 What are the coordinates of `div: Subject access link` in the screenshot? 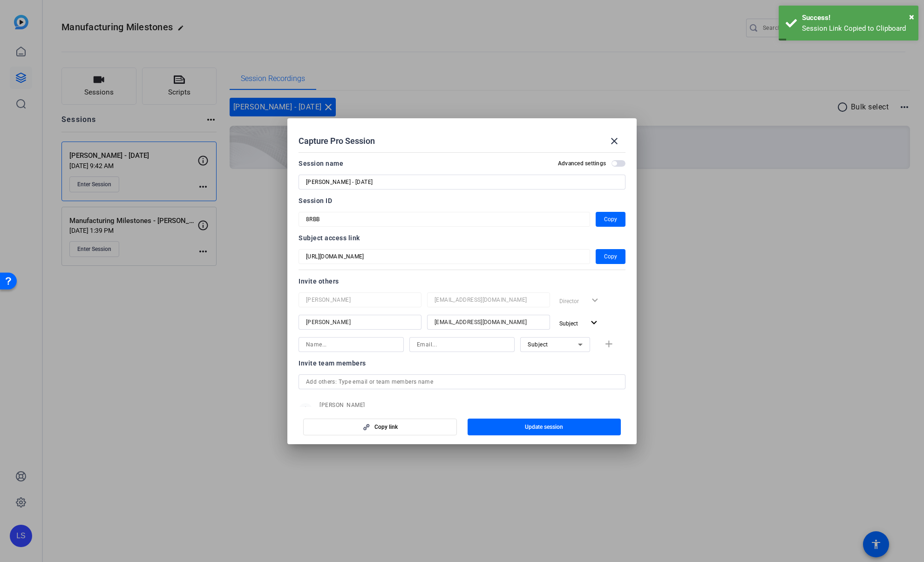 It's located at (462, 238).